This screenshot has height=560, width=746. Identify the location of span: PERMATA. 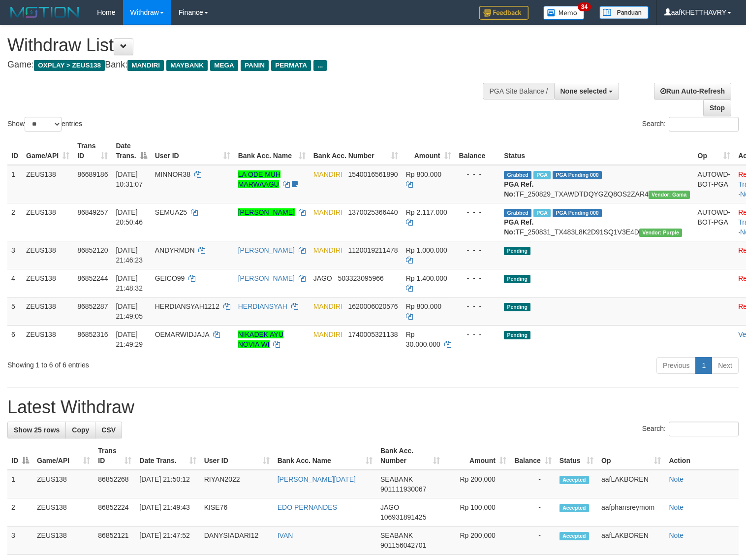
(291, 65).